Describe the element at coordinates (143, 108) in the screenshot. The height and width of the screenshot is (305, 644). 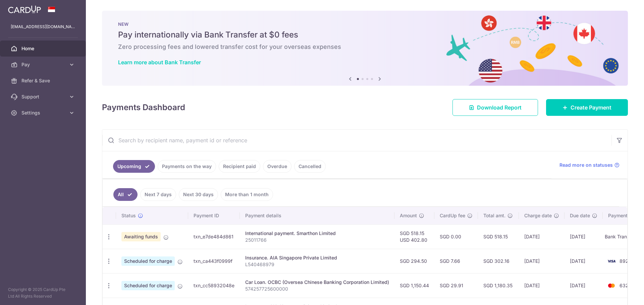
I see `h4: Payments Dashboard` at that location.